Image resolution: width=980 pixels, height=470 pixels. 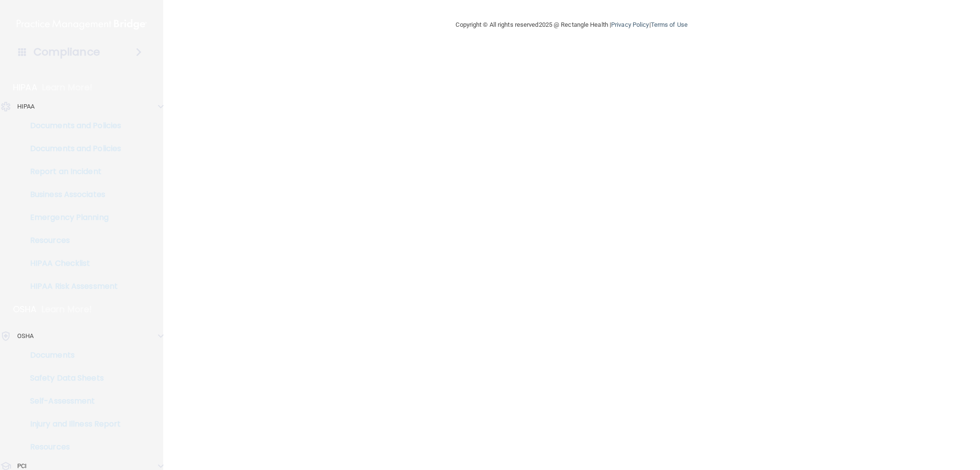 I want to click on p: Documents, so click(x=71, y=355).